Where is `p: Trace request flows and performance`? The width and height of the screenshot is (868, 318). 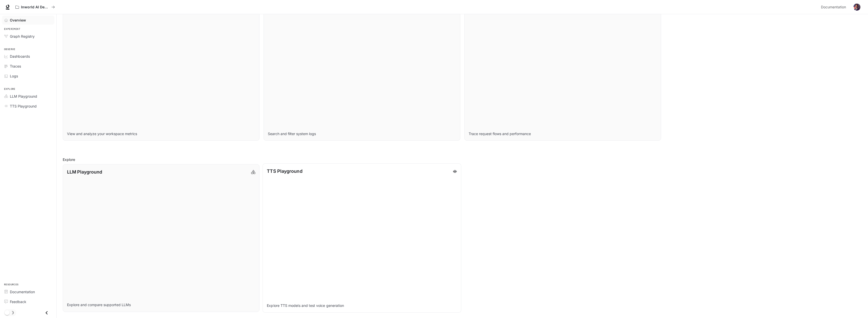 p: Trace request flows and performance is located at coordinates (562, 134).